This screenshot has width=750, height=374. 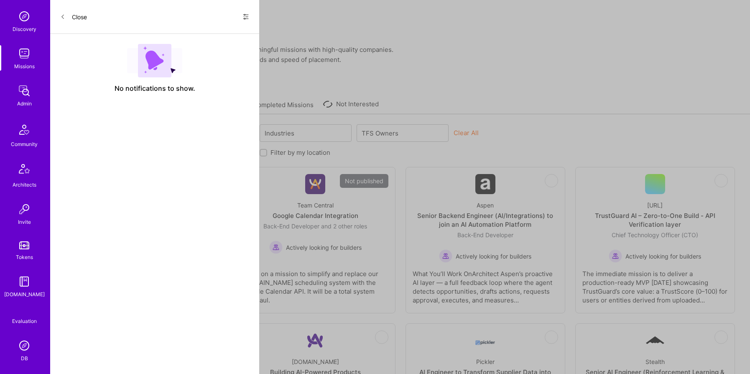 What do you see at coordinates (24, 130) in the screenshot?
I see `img: Community` at bounding box center [24, 130].